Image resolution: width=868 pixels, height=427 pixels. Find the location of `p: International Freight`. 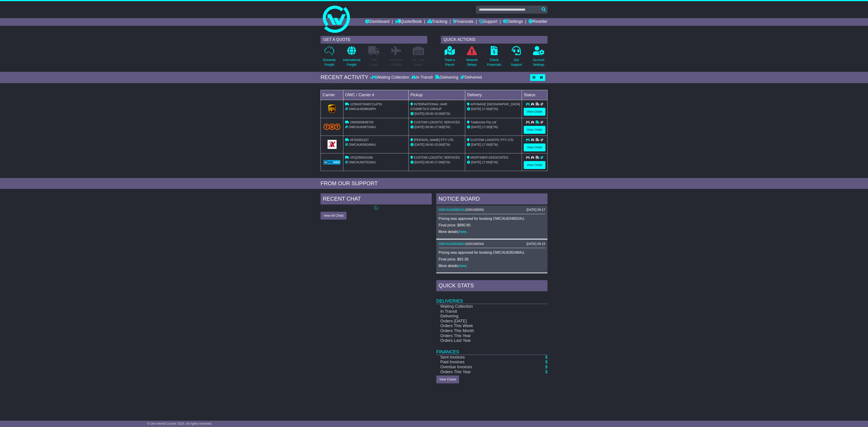

p: International Freight is located at coordinates (352, 62).